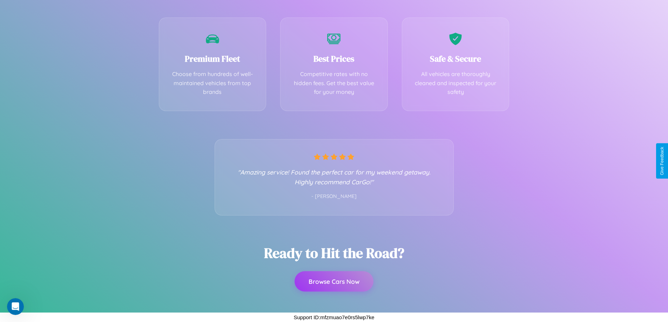 This screenshot has height=322, width=668. I want to click on h3: Best Prices, so click(334, 59).